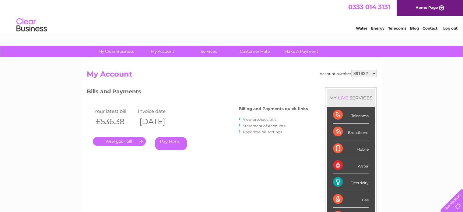 The width and height of the screenshot is (463, 212). I want to click on div: Mobile, so click(351, 148).